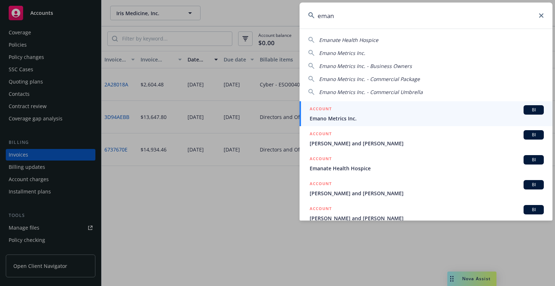 This screenshot has width=555, height=286. What do you see at coordinates (366, 66) in the screenshot?
I see `span: Emano Metrics Inc. - Business Owners` at bounding box center [366, 66].